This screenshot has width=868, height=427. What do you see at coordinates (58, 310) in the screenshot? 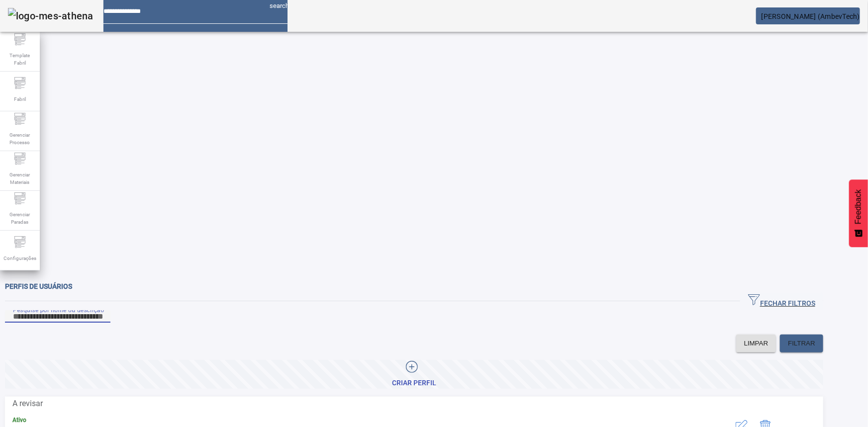
I see `mat-label: Pesquise por nome ou descrição` at bounding box center [58, 310].